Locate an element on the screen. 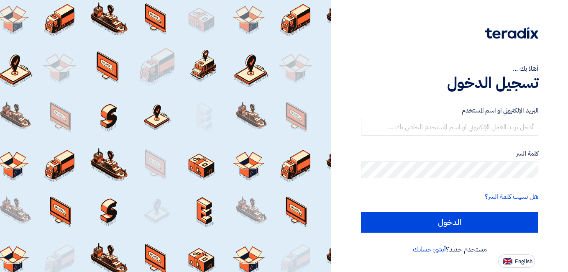 The image size is (568, 272). img: Teradix logo is located at coordinates (512, 33).